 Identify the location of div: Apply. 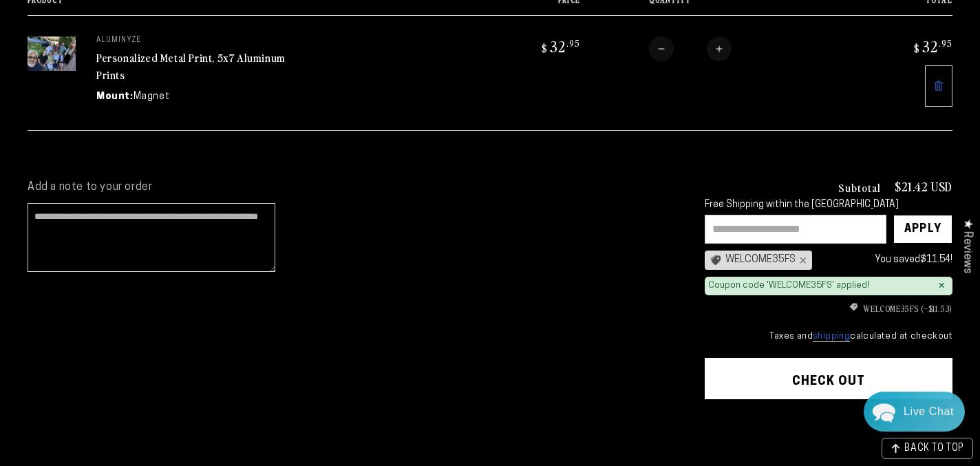
(923, 229).